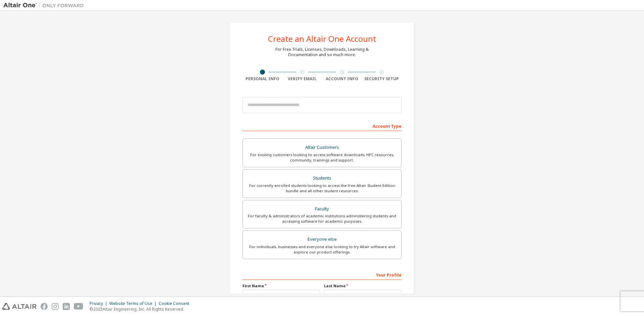  Describe the element at coordinates (322, 158) in the screenshot. I see `div: For existing customers looking to access software downloads, HPC resources, community, trainings ...` at that location.